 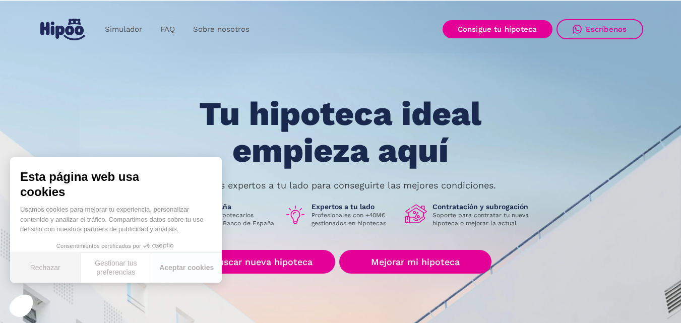 What do you see at coordinates (167, 29) in the screenshot?
I see `a: FAQ` at bounding box center [167, 29].